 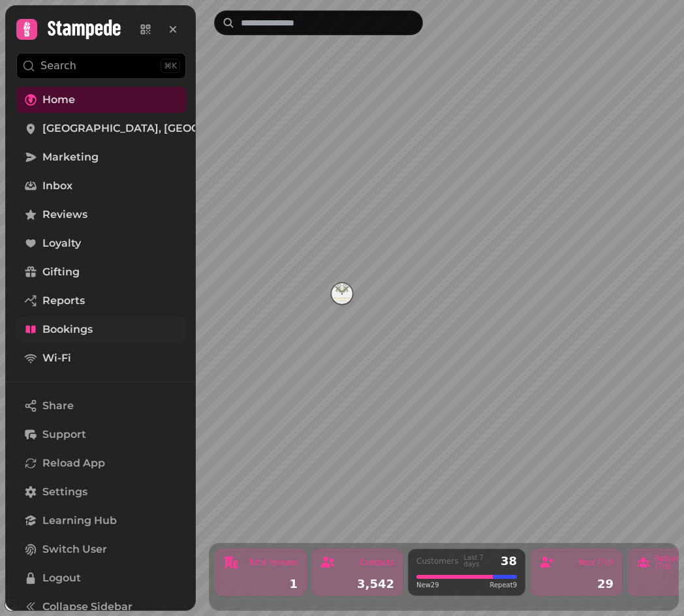 What do you see at coordinates (101, 435) in the screenshot?
I see `button: Support` at bounding box center [101, 435].